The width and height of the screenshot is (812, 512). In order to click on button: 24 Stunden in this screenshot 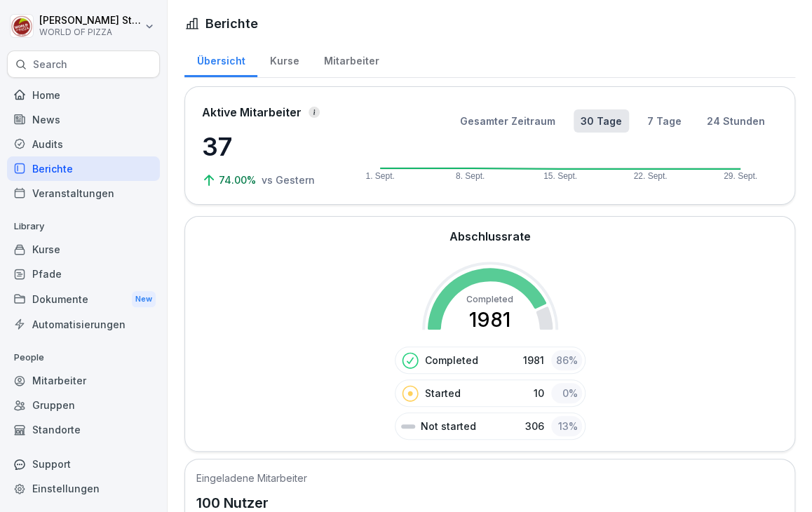, I will do `click(735, 120)`.